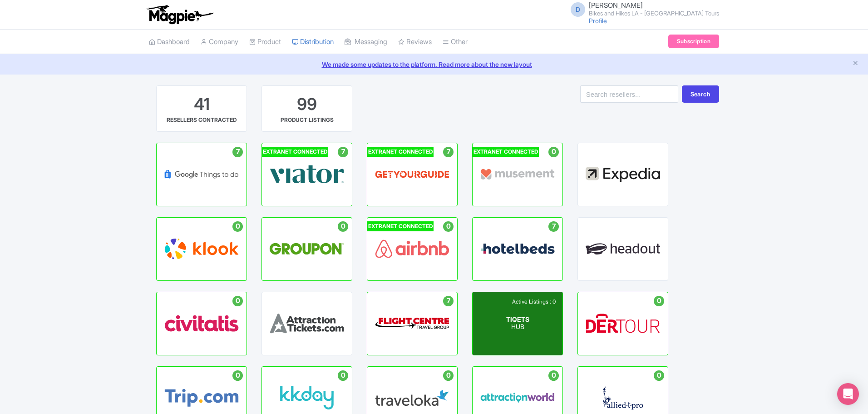  I want to click on a: Reviews, so click(415, 42).